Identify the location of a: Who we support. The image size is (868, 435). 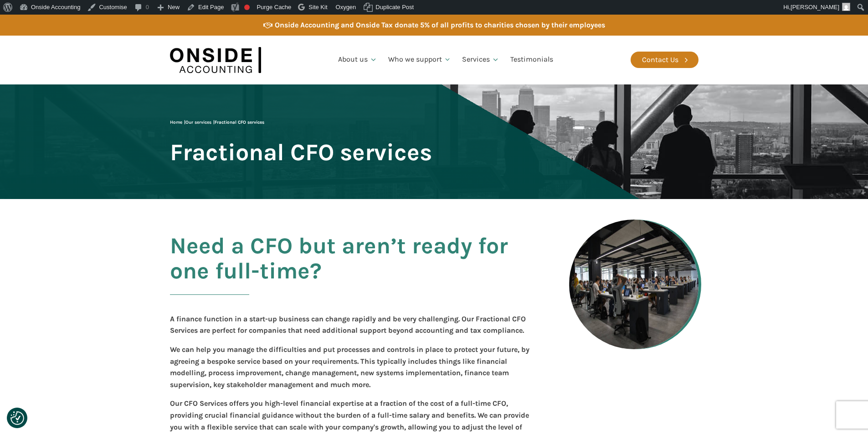
(420, 60).